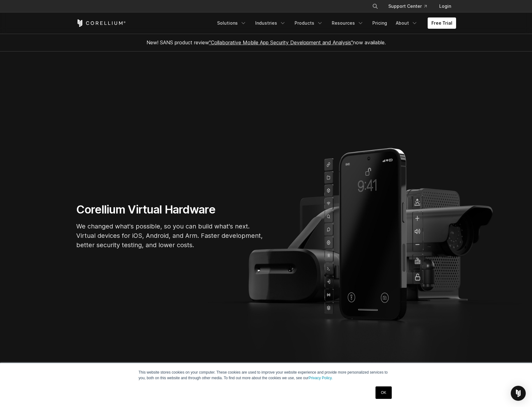 Image resolution: width=532 pixels, height=407 pixels. I want to click on a: Resources, so click(348, 23).